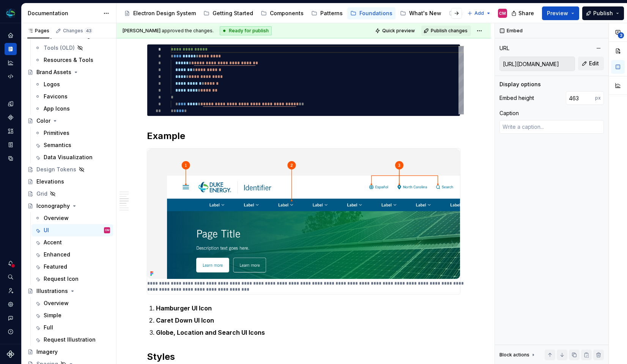 Image resolution: width=627 pixels, height=364 pixels. Describe the element at coordinates (72, 96) in the screenshot. I see `a: Favicons` at that location.